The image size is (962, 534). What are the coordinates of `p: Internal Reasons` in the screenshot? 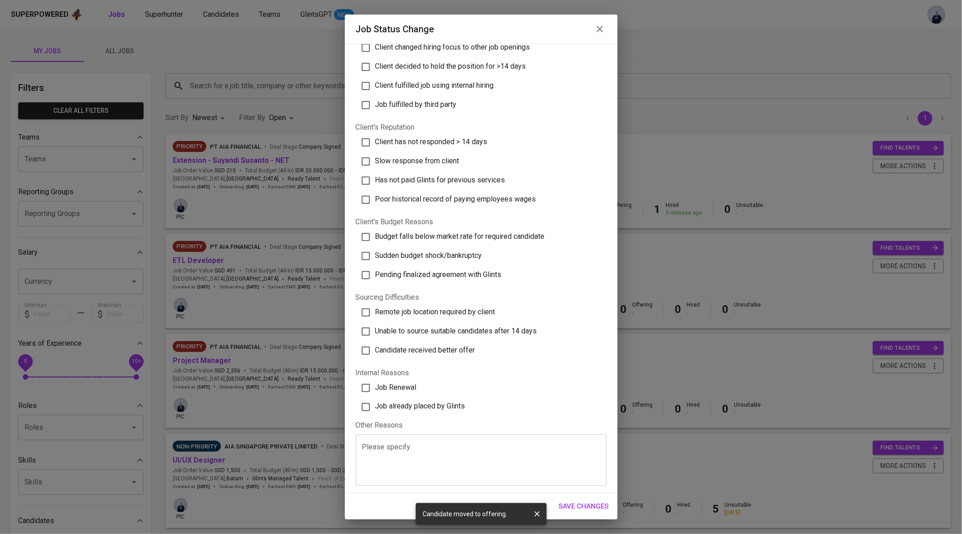 It's located at (481, 373).